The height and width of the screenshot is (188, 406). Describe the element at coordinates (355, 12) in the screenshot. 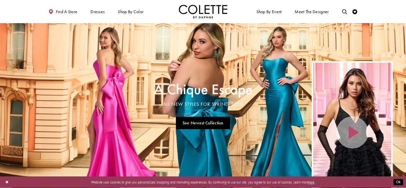

I see `a: Check Wishlist` at that location.